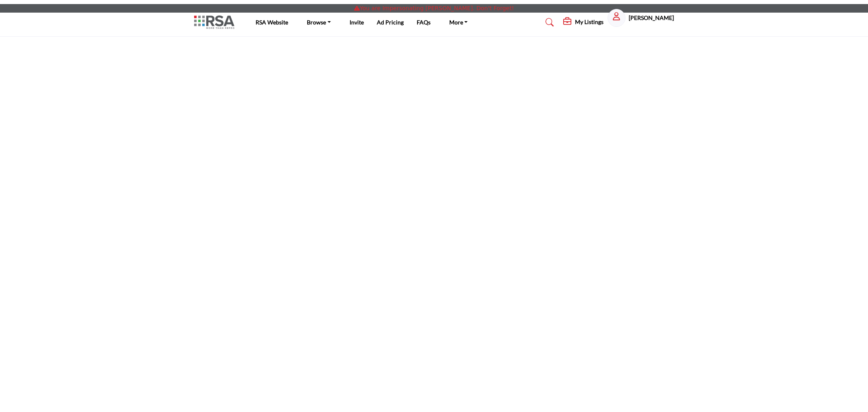 The image size is (868, 412). What do you see at coordinates (459, 22) in the screenshot?
I see `a: More` at bounding box center [459, 22].